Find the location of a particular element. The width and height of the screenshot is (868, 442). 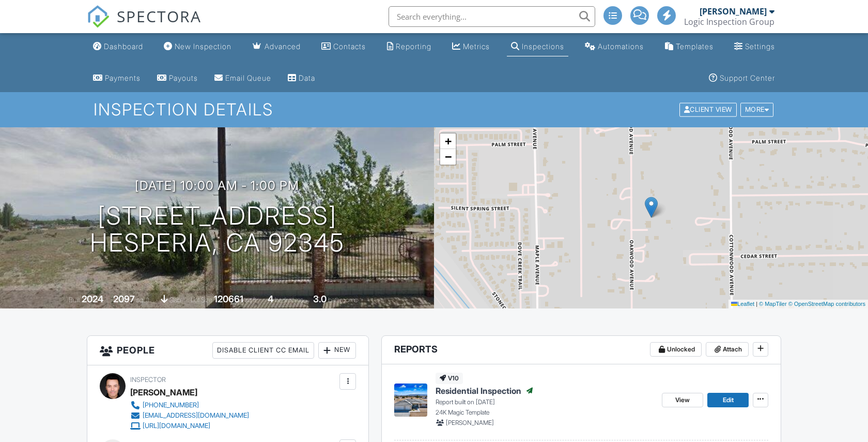

input: Search everything... is located at coordinates (492, 17).